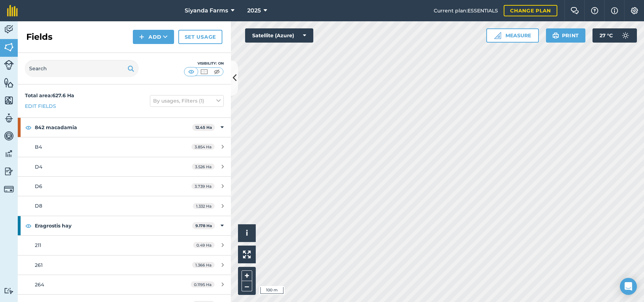 Image resolution: width=644 pixels, height=302 pixels. I want to click on a: 2110.49 Ha, so click(124, 245).